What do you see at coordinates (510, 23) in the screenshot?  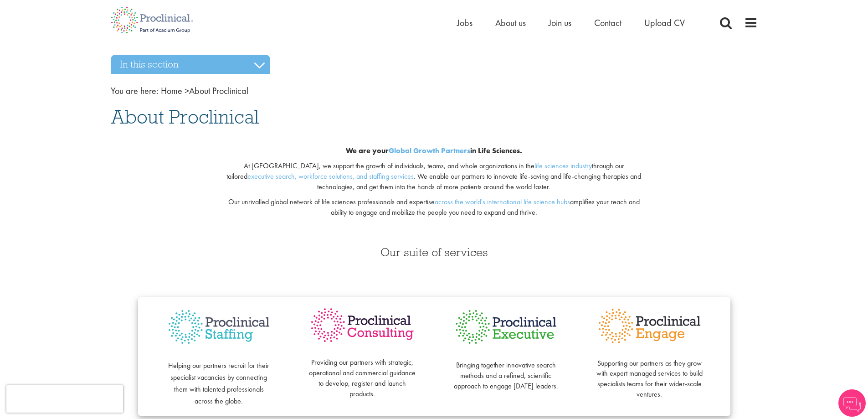 I see `a: About us` at bounding box center [510, 23].